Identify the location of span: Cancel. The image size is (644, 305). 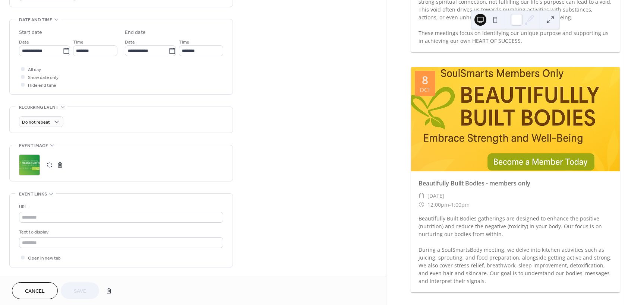
(34, 291).